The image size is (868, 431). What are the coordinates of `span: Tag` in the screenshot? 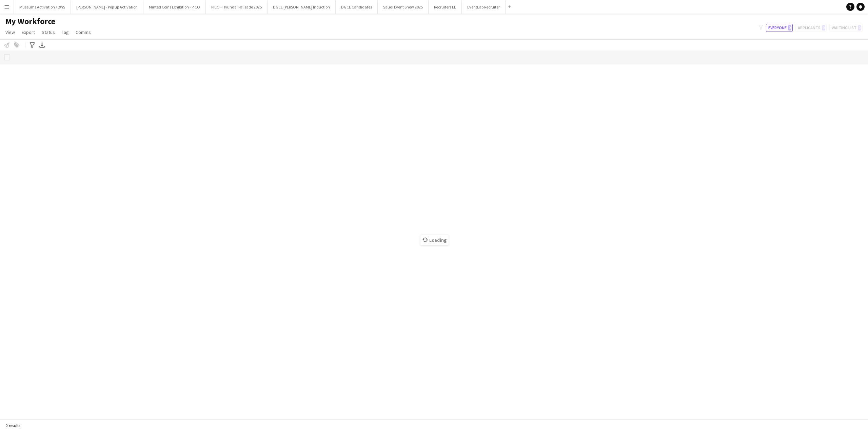 It's located at (65, 32).